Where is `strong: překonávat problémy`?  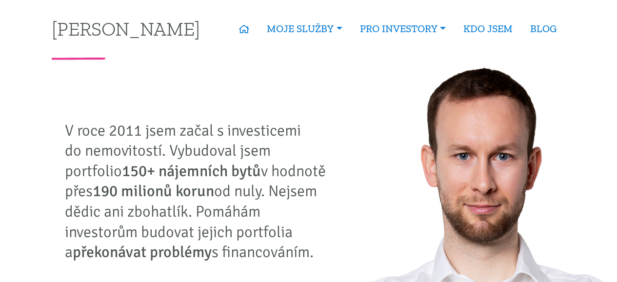 strong: překonávat problémy is located at coordinates (142, 252).